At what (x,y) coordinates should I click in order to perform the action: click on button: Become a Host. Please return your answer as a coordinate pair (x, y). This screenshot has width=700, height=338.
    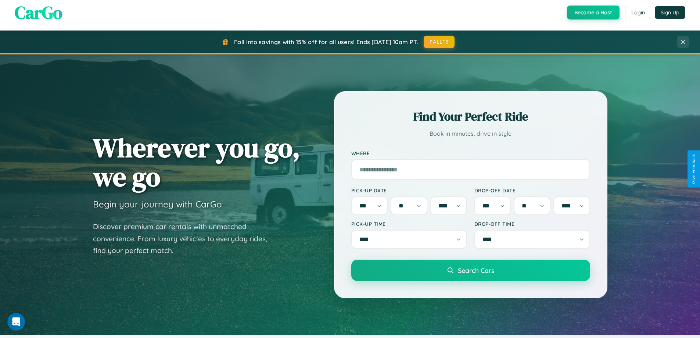
    Looking at the image, I should click on (593, 12).